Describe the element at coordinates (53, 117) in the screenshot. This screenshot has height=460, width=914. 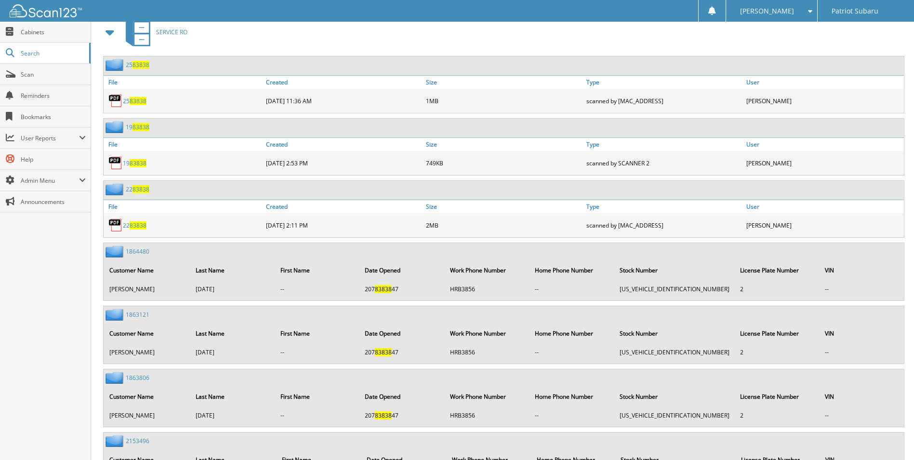
I see `span: Bookmarks` at that location.